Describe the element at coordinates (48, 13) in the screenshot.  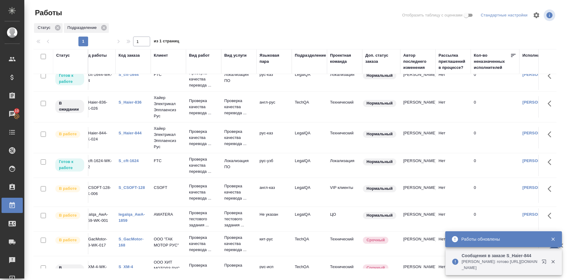
I see `span: Работы` at that location.